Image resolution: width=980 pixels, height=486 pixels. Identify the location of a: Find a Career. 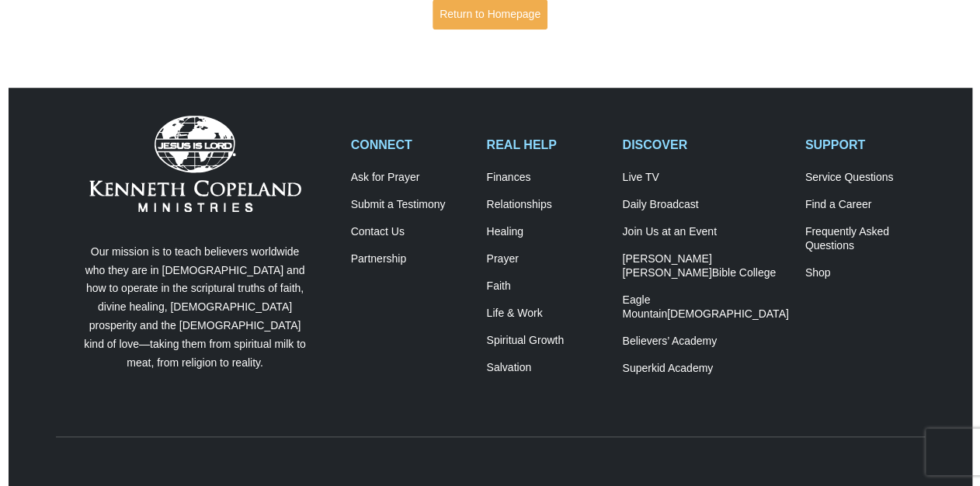
(865, 205).